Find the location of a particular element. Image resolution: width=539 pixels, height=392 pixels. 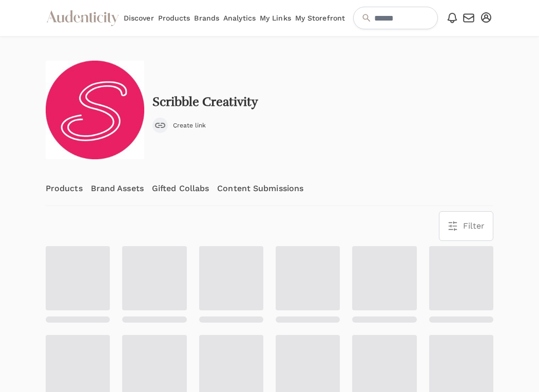

button: Filter is located at coordinates (466, 226).